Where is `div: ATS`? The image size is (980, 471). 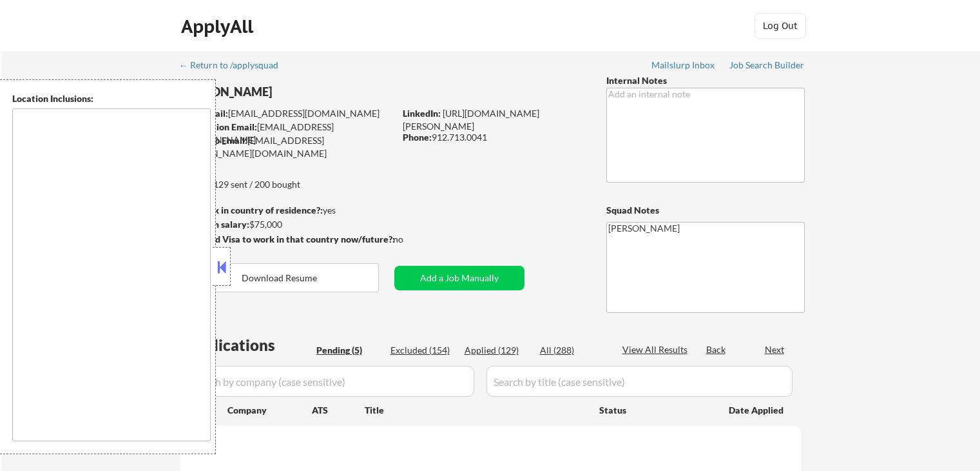
div: ATS is located at coordinates (338, 410).